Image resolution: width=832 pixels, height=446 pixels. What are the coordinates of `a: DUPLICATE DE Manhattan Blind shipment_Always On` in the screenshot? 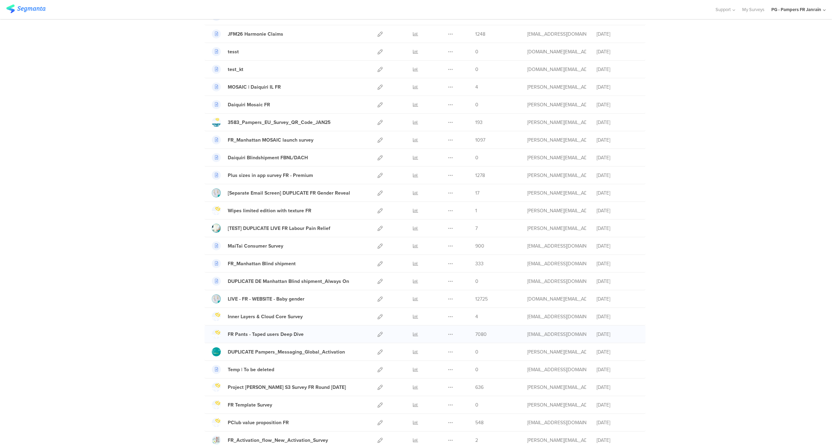 It's located at (280, 281).